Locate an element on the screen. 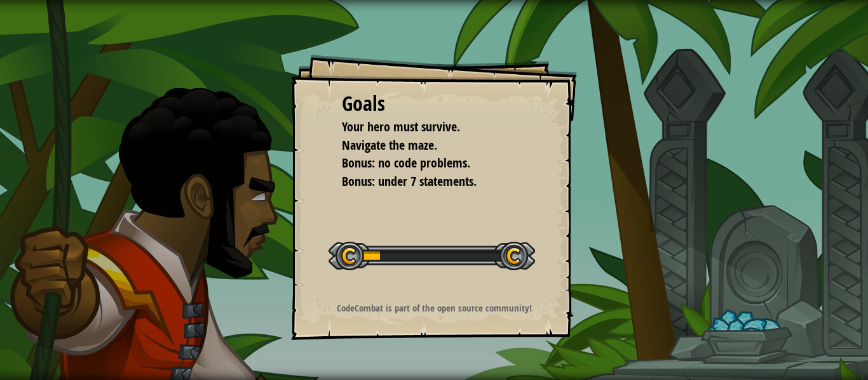  span: Your hero must survive. is located at coordinates (401, 127).